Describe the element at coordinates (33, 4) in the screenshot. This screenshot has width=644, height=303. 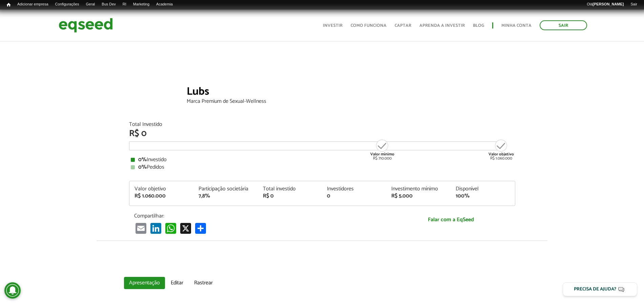
I see `a: Adicionar empresa` at that location.